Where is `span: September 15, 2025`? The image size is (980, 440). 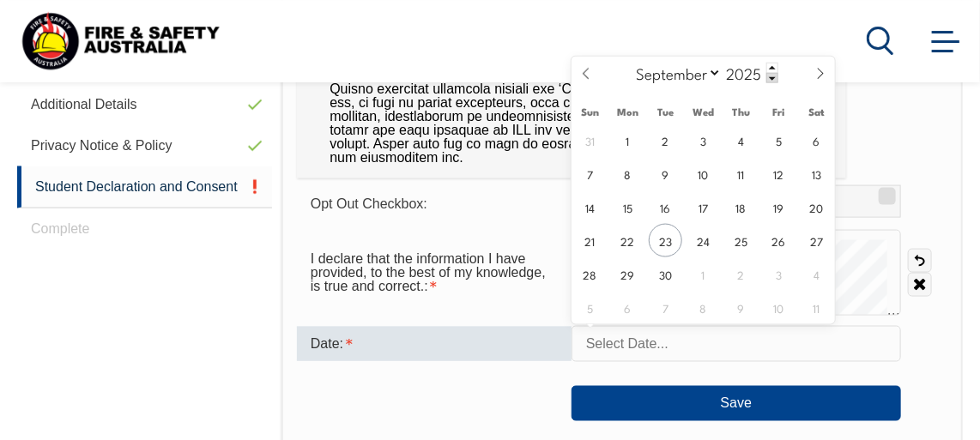
span: September 15, 2025 is located at coordinates (627, 206).